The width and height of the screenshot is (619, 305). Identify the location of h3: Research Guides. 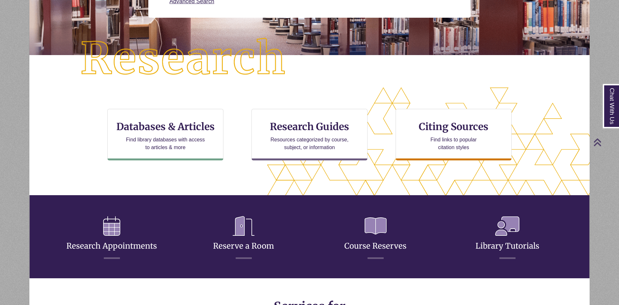
(309, 127).